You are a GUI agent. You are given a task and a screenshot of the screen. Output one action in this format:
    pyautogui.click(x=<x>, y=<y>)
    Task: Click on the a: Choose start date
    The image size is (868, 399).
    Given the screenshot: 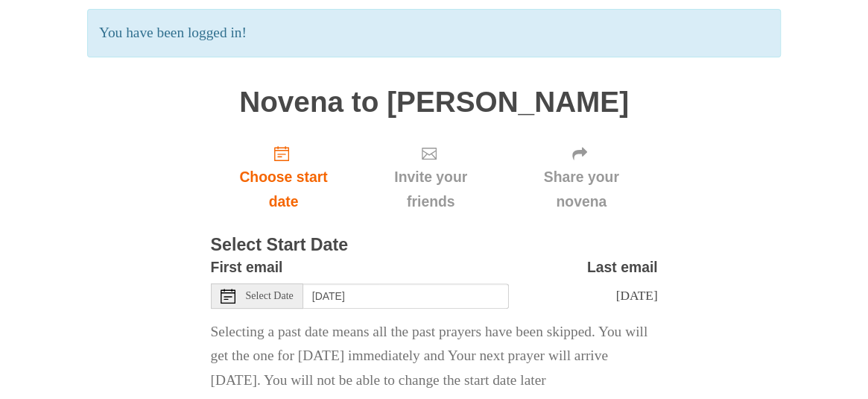 What is the action you would take?
    pyautogui.click(x=284, y=177)
    